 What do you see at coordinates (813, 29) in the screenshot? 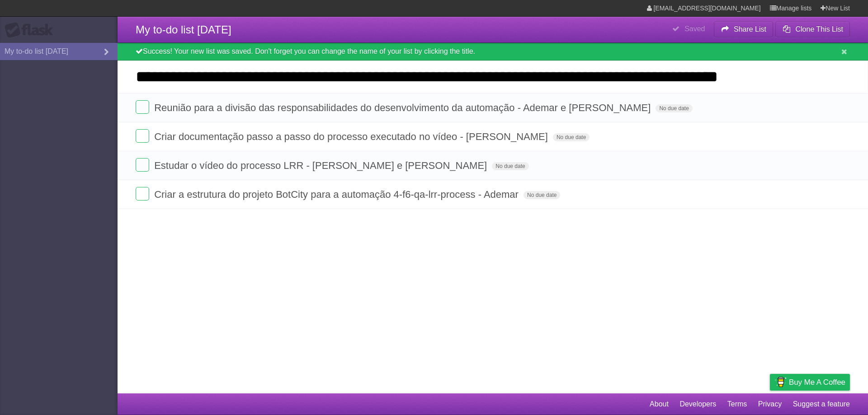
I see `button: Clone This List` at bounding box center [813, 29].